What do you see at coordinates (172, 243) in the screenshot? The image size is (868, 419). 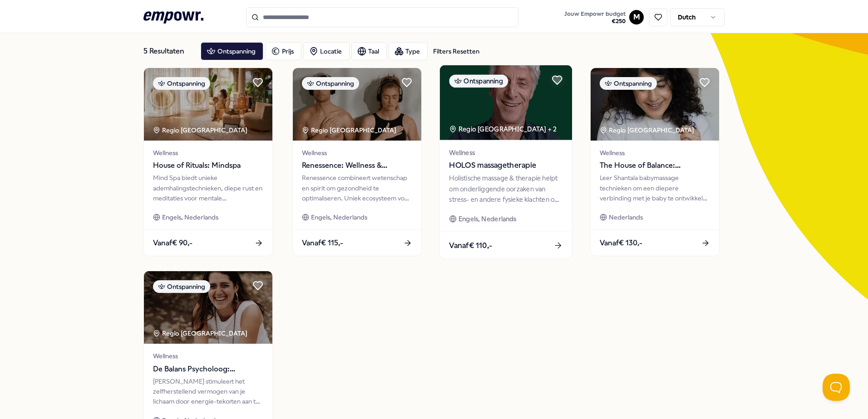 I see `span: Vanaf € 90,-` at bounding box center [172, 243].